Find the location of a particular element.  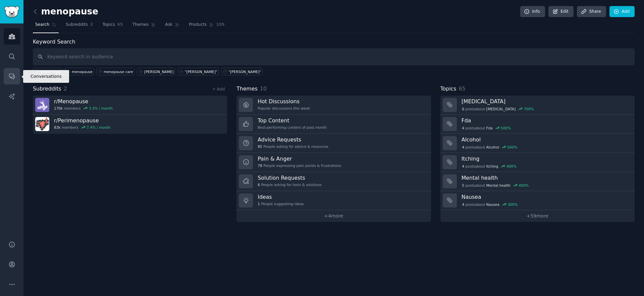

h3: r/ Menopause is located at coordinates (83, 101).